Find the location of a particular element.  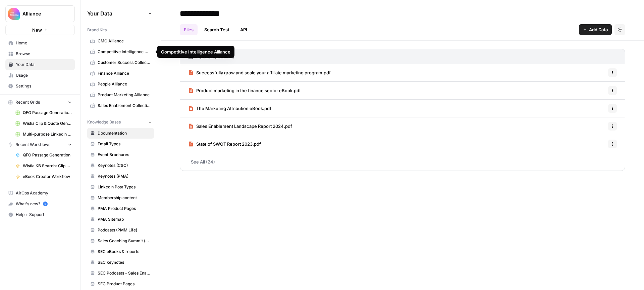

a: Email Types is located at coordinates (121, 144).